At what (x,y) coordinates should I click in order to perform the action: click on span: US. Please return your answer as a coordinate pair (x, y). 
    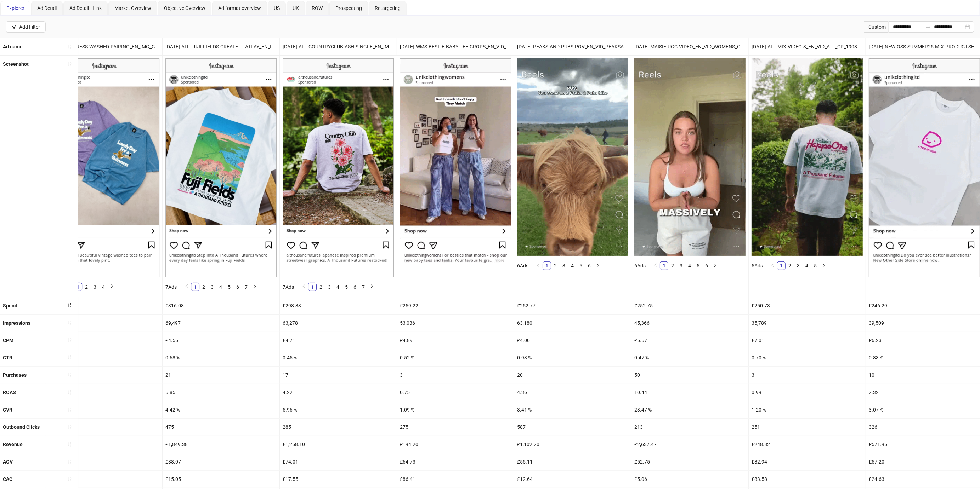
    Looking at the image, I should click on (277, 8).